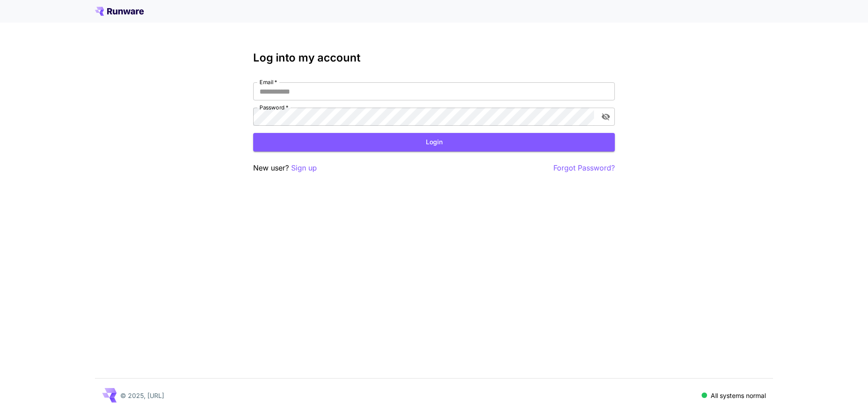 This screenshot has width=868, height=412. I want to click on label: Email, so click(268, 82).